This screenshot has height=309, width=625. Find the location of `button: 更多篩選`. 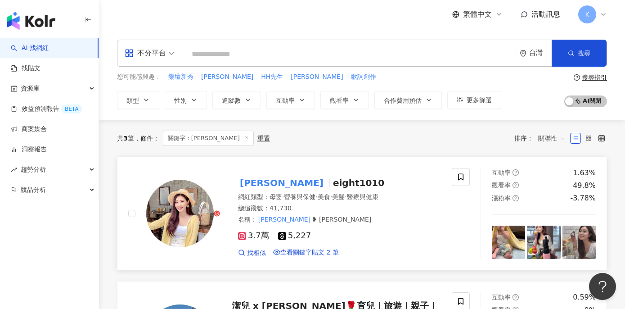

button: 更多篩選 is located at coordinates (474, 100).